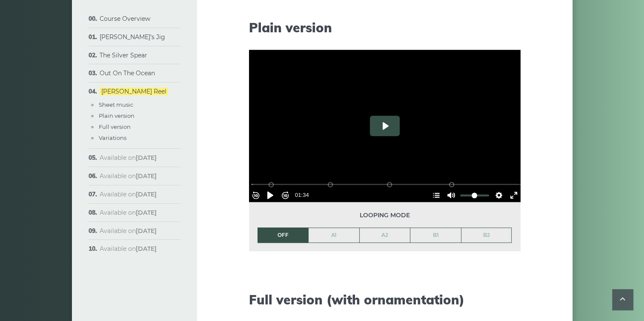 This screenshot has width=644, height=321. Describe the element at coordinates (117, 115) in the screenshot. I see `a: Plain version` at that location.